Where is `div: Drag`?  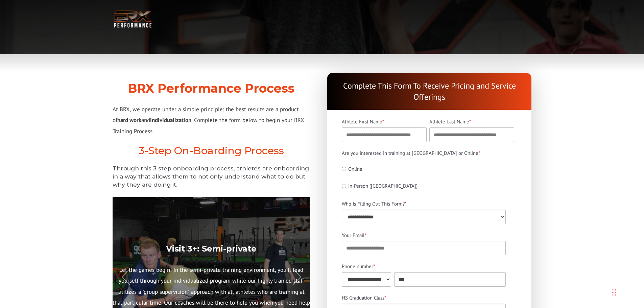 div: Drag is located at coordinates (614, 292).